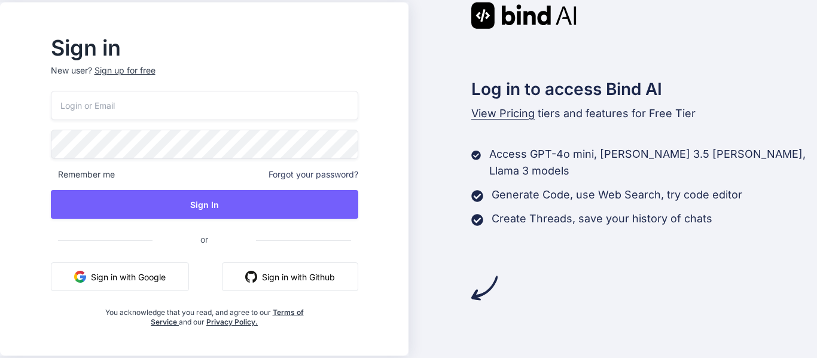 The width and height of the screenshot is (817, 358). I want to click on a: Terms of Service, so click(227, 317).